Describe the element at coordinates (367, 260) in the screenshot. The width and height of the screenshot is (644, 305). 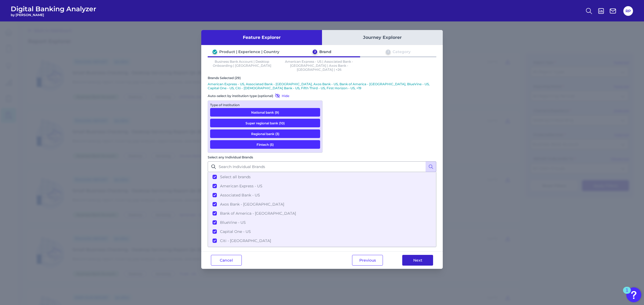
I see `button: Previous` at that location.